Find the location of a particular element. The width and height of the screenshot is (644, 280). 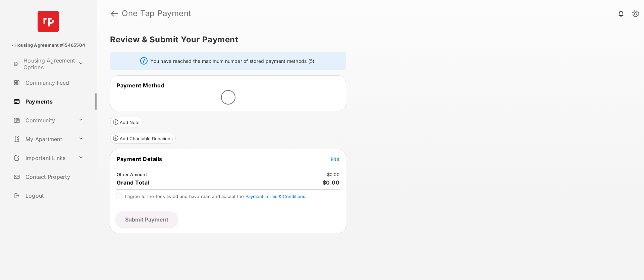

button: I agree to the fees listed and have read and accept the is located at coordinates (276, 196).